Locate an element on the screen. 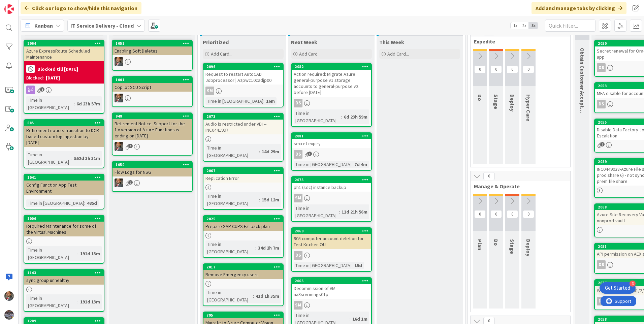 The width and height of the screenshot is (644, 324). div: Open Get Started checklist, remaining modules: 3 is located at coordinates (618, 288).